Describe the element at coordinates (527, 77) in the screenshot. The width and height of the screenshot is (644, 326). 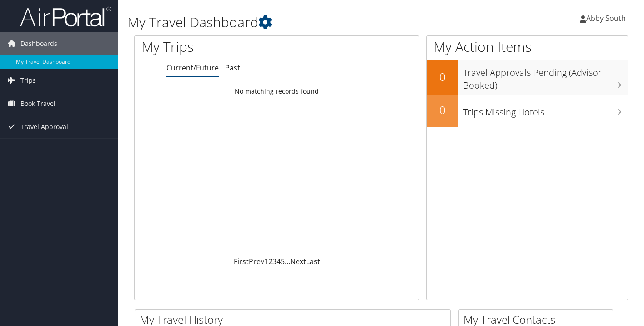
I see `a: 0Travel Approvals Pending (Advisor Booked)` at that location.